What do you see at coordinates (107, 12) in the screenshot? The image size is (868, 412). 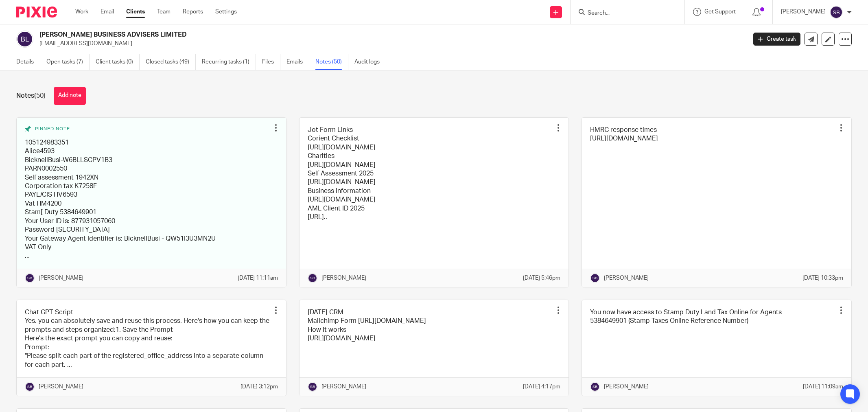 I see `a: Email` at bounding box center [107, 12].